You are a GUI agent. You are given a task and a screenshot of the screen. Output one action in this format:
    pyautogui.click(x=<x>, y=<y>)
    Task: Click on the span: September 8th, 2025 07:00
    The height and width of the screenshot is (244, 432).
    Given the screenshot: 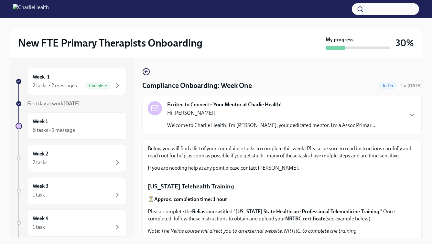 What is the action you would take?
    pyautogui.click(x=410, y=86)
    